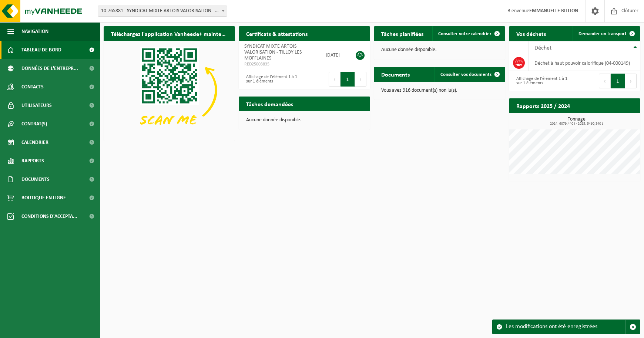 The height and width of the screenshot is (338, 644). I want to click on td: déchet à haut pouvoir calorifique (04-000149), so click(584, 63).